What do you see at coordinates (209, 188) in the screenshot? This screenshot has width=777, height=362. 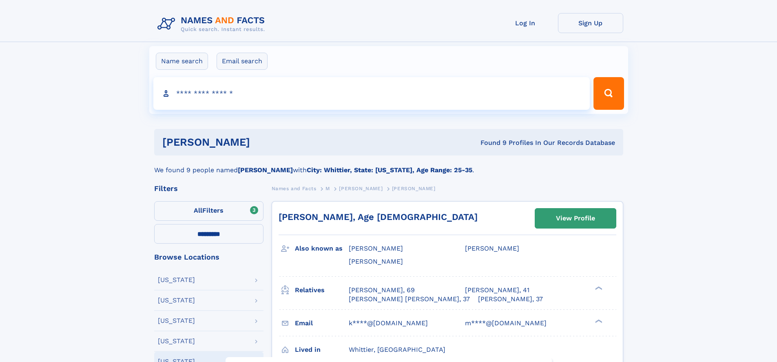 I see `div: Filters` at bounding box center [209, 188].